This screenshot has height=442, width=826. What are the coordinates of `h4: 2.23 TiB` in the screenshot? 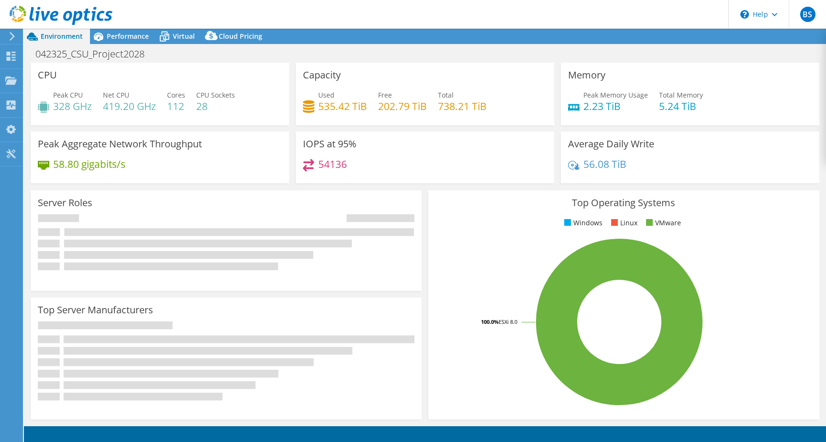 It's located at (615, 106).